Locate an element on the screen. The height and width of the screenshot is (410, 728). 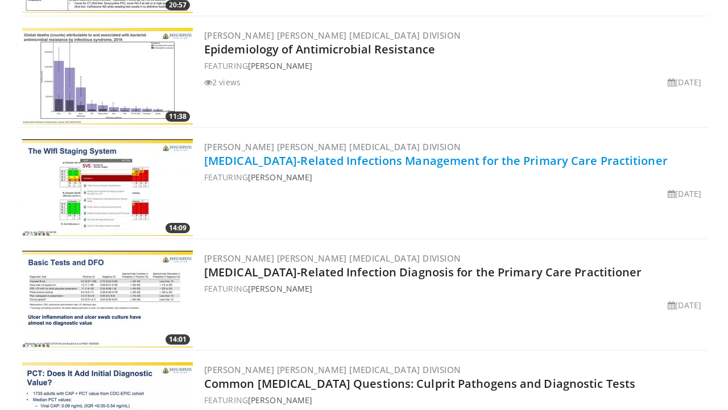
a: 11:38 is located at coordinates (107, 76).